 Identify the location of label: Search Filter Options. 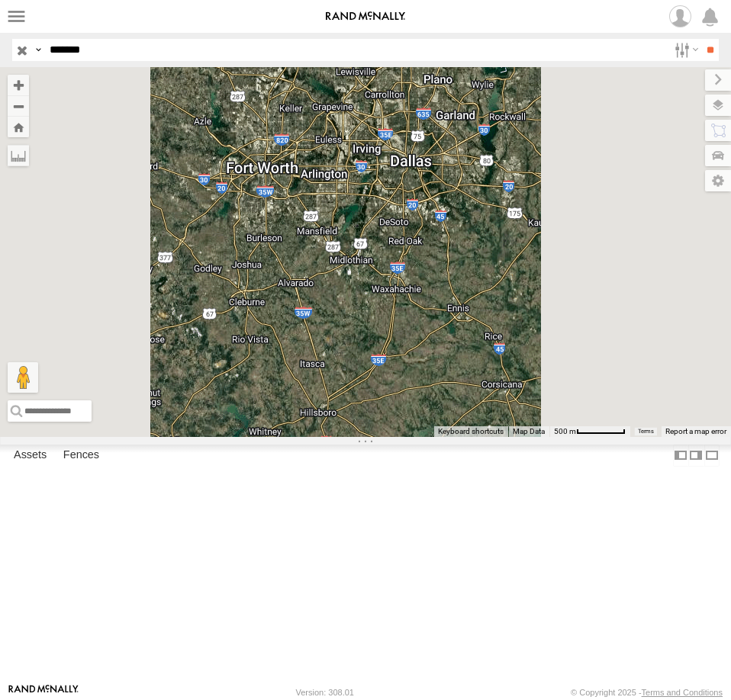
(685, 50).